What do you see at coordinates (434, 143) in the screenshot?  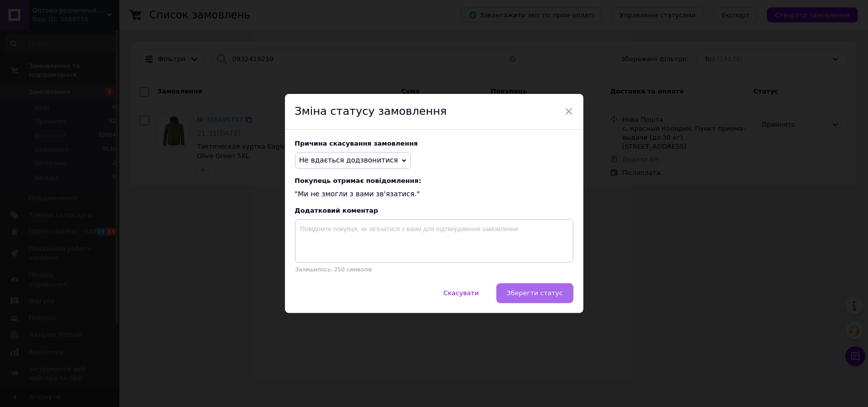 I see `div: Причина скасування замовлення` at bounding box center [434, 143].